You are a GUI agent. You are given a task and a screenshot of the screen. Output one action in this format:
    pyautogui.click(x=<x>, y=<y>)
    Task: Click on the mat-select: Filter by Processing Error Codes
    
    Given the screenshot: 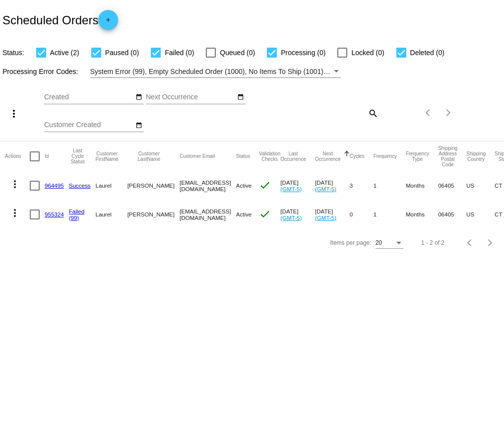 What is the action you would take?
    pyautogui.click(x=216, y=71)
    